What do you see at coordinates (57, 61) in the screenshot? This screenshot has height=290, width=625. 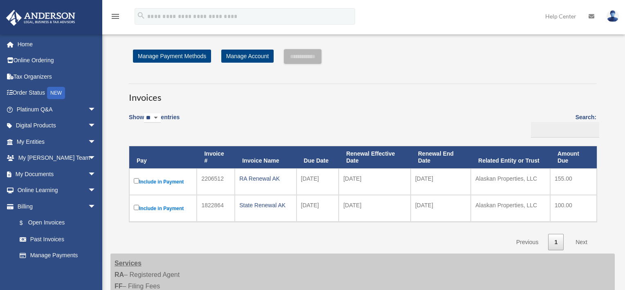 I see `a: Online Ordering` at bounding box center [57, 61].